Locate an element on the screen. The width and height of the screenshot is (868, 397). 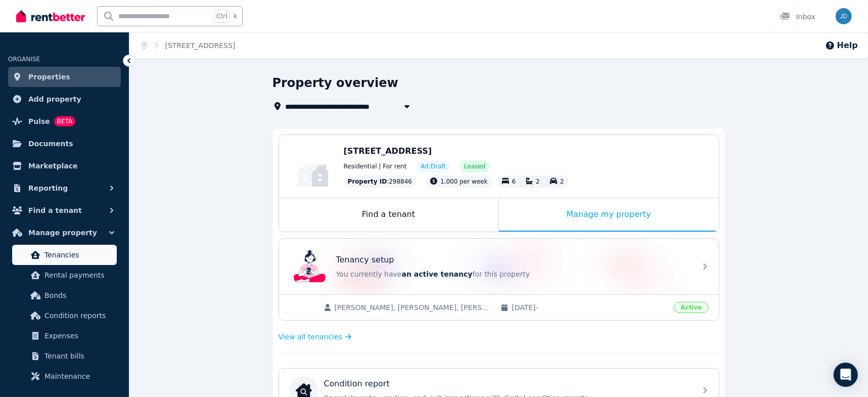
span: Leased is located at coordinates (475, 167).